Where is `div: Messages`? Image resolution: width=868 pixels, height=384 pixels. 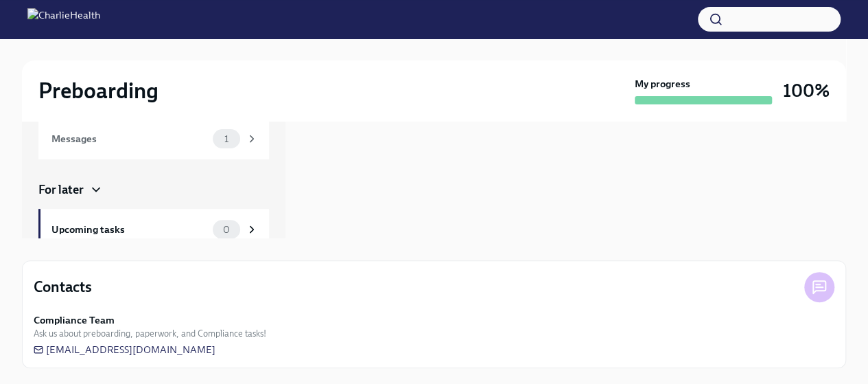 div: Messages is located at coordinates (129, 139).